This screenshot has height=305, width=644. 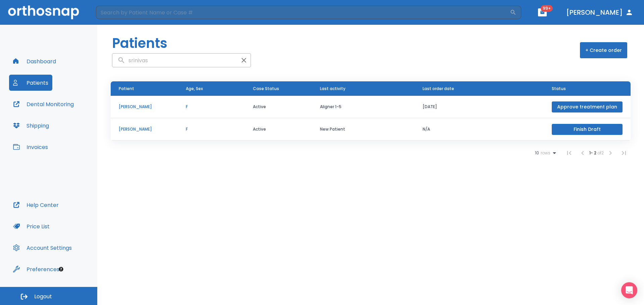 I want to click on input: search, so click(x=175, y=60).